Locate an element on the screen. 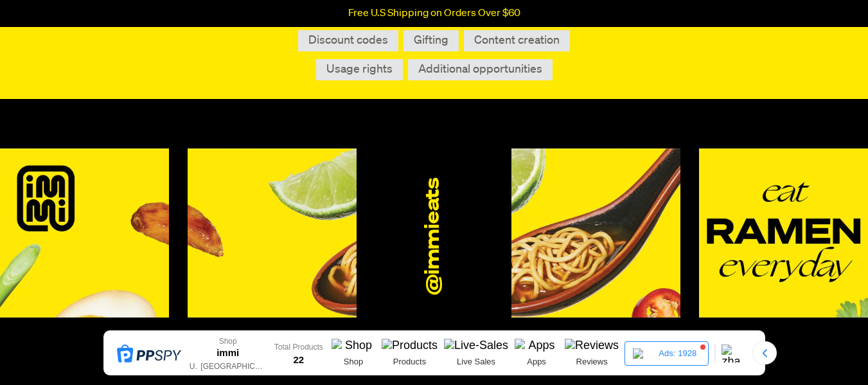 This screenshot has width=868, height=385. li: Usage rights is located at coordinates (359, 70).